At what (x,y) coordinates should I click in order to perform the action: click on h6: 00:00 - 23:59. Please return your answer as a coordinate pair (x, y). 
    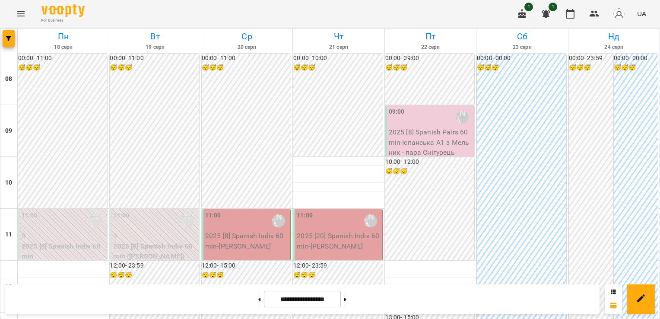
    Looking at the image, I should click on (591, 58).